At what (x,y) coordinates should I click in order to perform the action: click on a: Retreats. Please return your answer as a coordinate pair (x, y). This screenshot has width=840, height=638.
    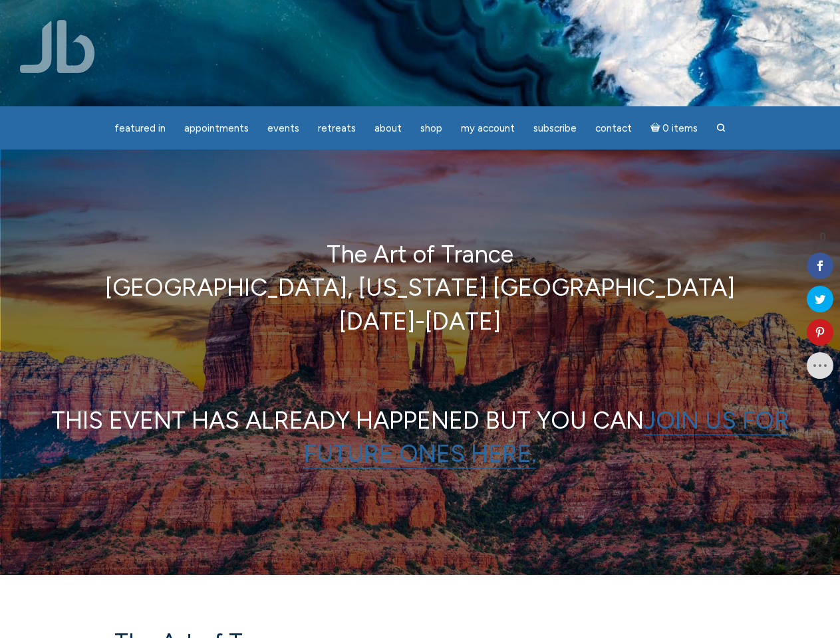
    Looking at the image, I should click on (336, 128).